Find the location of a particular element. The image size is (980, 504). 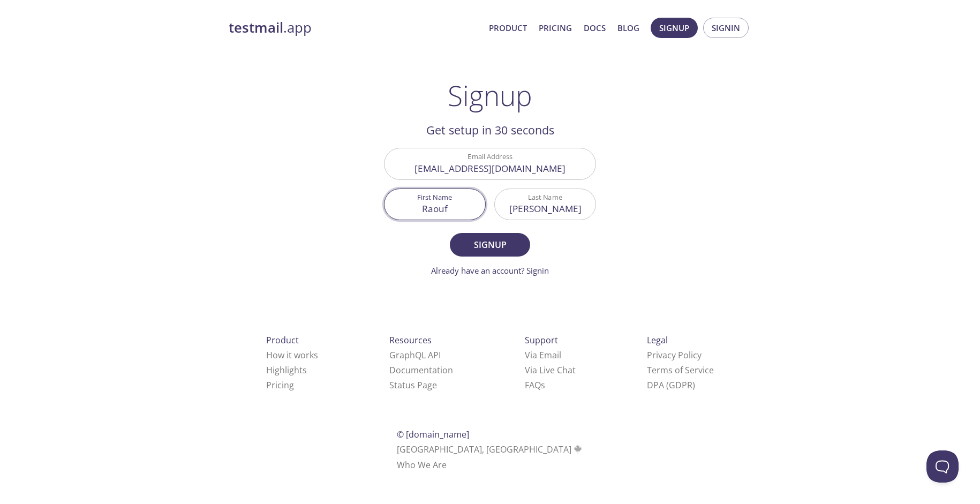

a: Already have an account? Signin is located at coordinates (490, 270).